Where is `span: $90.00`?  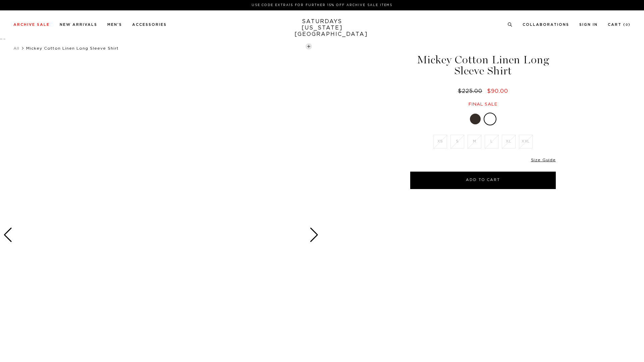
span: $90.00 is located at coordinates (497, 91).